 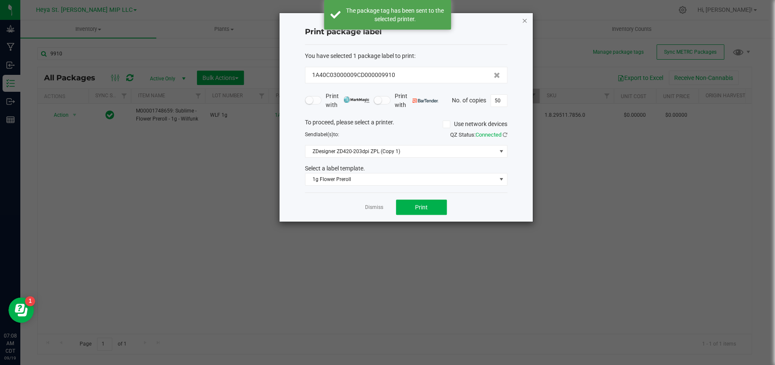 I want to click on img: bartender.png, so click(x=425, y=101).